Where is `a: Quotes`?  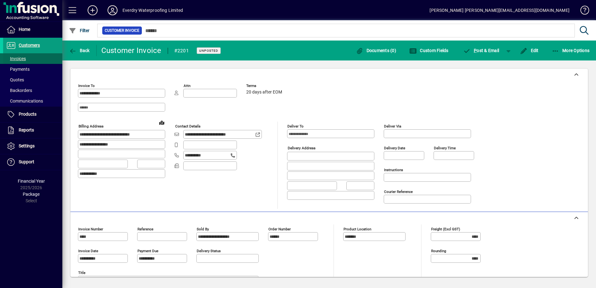 a: Quotes is located at coordinates (33, 80).